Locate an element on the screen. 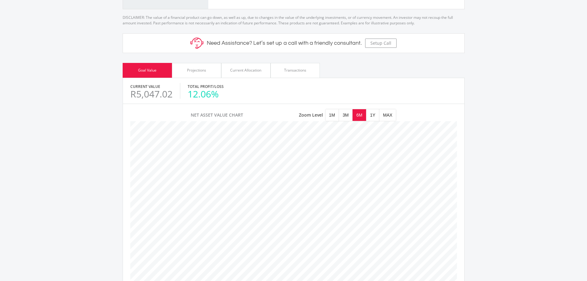 The height and width of the screenshot is (281, 587). span: 1M is located at coordinates (332, 115).